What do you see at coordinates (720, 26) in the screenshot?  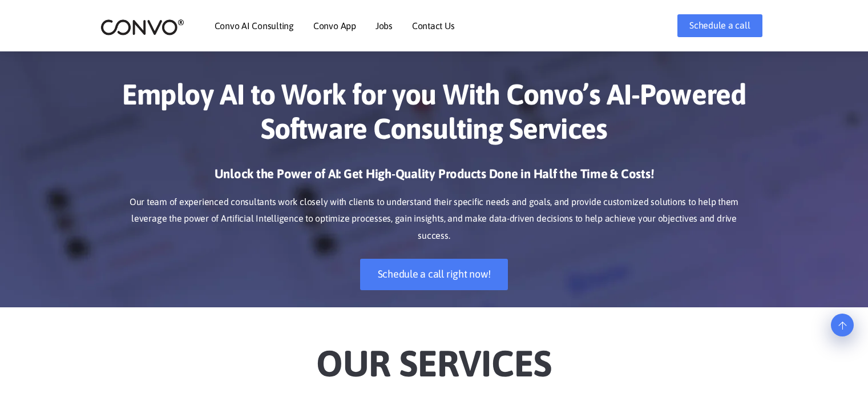 I see `a: Schedule a call` at bounding box center [720, 26].